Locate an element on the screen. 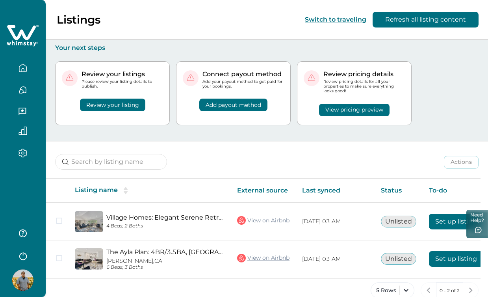 Image resolution: width=488 pixels, height=297 pixels. p: Please review your listing details to publish. is located at coordinates (122, 84).